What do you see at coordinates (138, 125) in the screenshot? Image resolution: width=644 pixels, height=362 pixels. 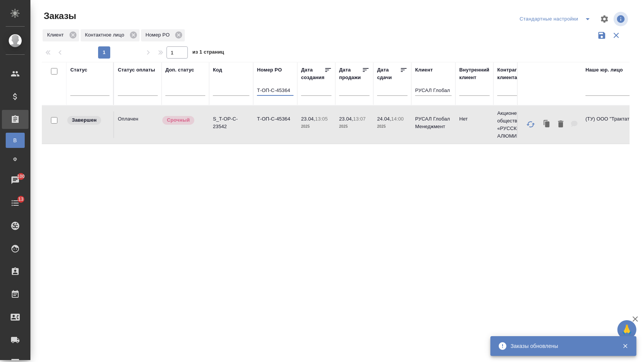 I see `td: Оплачен` at bounding box center [138, 125].